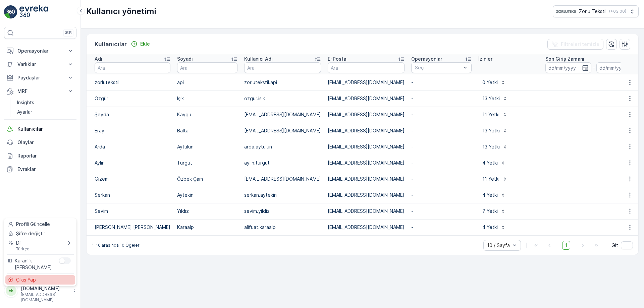  Describe the element at coordinates (207, 227) in the screenshot. I see `td: Karaalp` at that location.